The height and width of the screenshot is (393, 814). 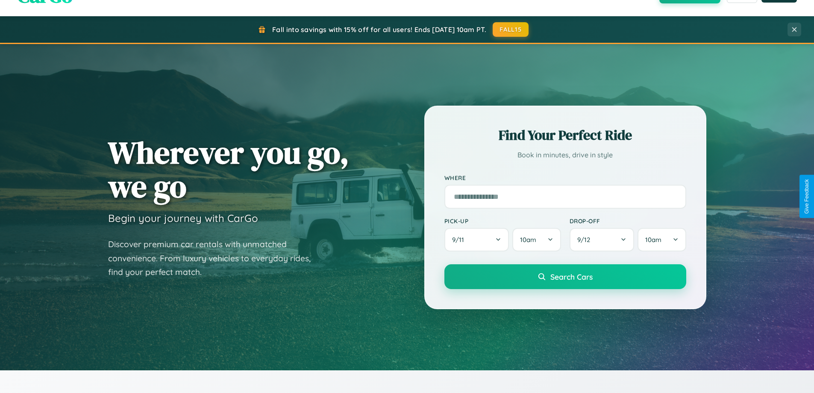 What do you see at coordinates (565, 135) in the screenshot?
I see `h2: Find Your Perfect Ride` at bounding box center [565, 135].